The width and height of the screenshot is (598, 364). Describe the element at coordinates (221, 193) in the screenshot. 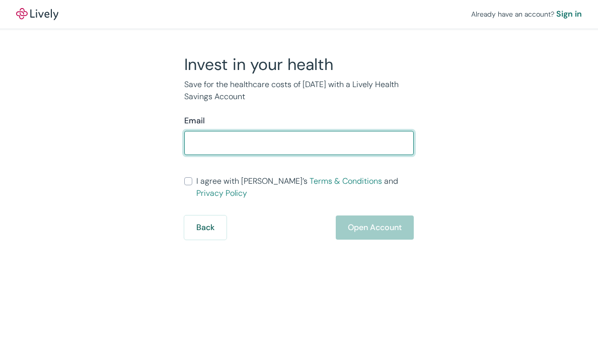

I see `a: Privacy Policy` at that location.